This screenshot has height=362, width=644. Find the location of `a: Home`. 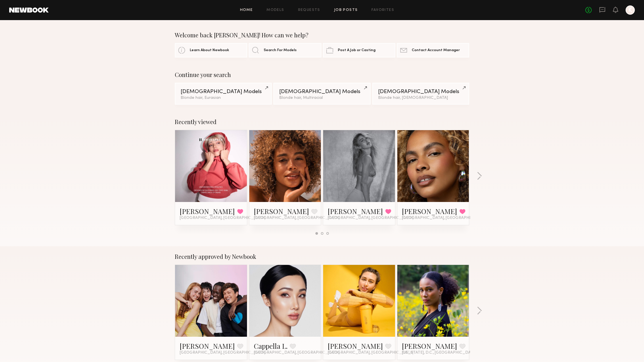

a: Home is located at coordinates (246, 10).